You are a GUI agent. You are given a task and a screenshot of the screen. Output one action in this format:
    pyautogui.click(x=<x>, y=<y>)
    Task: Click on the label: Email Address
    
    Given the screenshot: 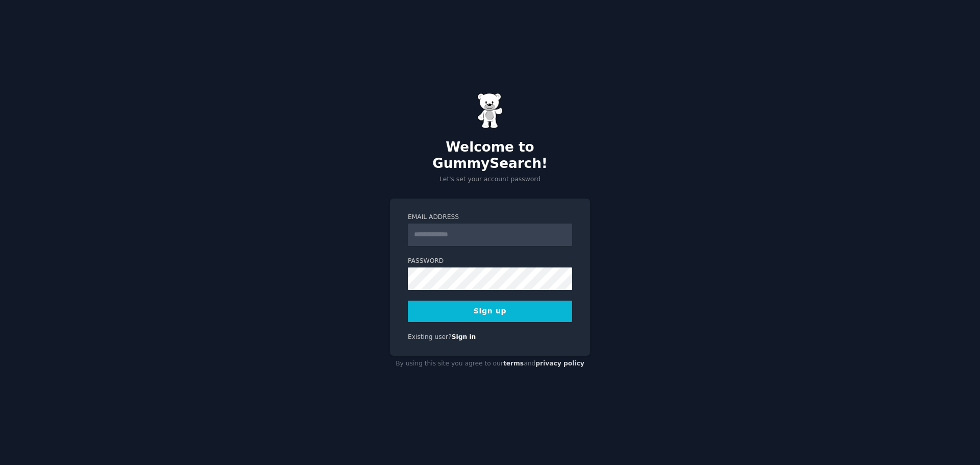 What is the action you would take?
    pyautogui.click(x=490, y=218)
    